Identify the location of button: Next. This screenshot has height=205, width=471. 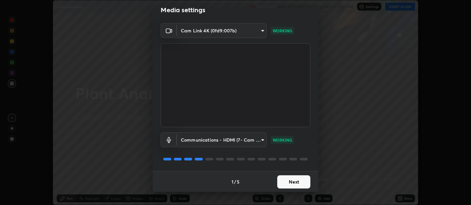
(293, 182).